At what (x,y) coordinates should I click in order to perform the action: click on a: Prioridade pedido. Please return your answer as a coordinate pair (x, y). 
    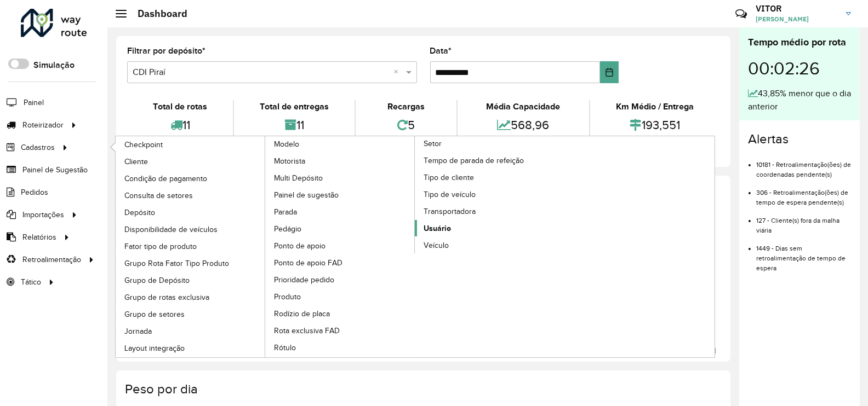
    Looking at the image, I should click on (340, 280).